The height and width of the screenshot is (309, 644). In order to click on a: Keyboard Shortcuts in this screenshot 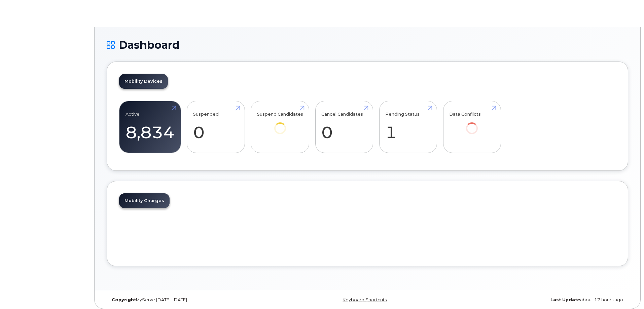, I will do `click(364, 300)`.